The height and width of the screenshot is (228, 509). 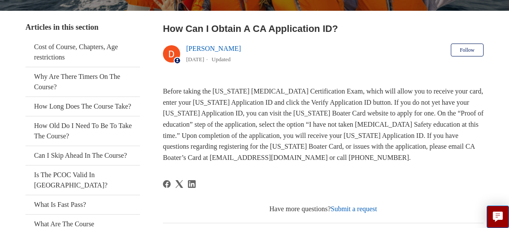 What do you see at coordinates (83, 107) in the screenshot?
I see `a: How Long Does The Course Take?` at bounding box center [83, 107].